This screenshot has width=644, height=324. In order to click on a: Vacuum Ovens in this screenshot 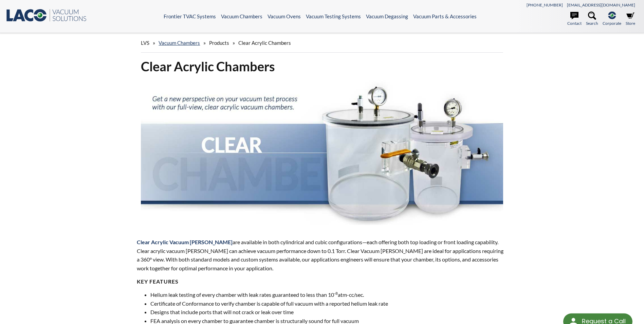, I will do `click(284, 16)`.